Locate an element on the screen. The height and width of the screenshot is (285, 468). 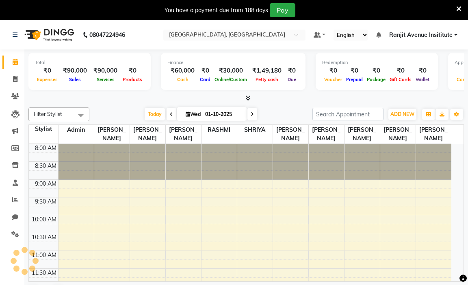
button: ADD NEW is located at coordinates (402, 114).